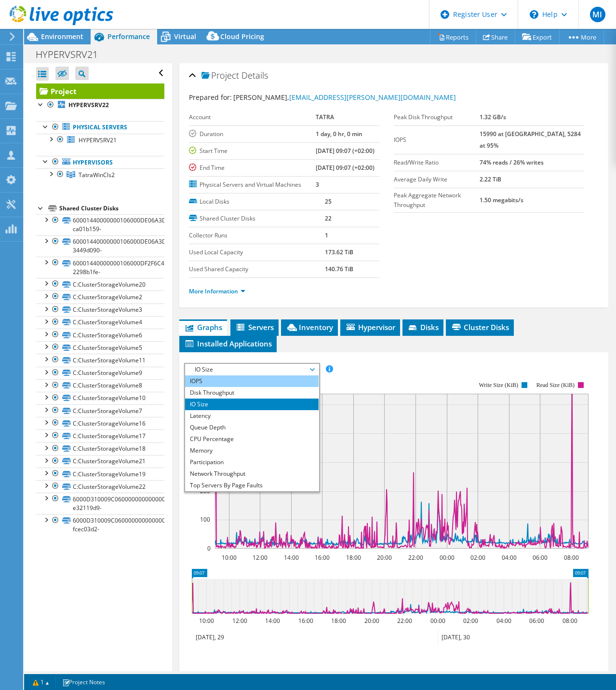 The width and height of the screenshot is (616, 690). What do you see at coordinates (437, 200) in the screenshot?
I see `label: Peak Aggregate Network Throughput` at bounding box center [437, 200].